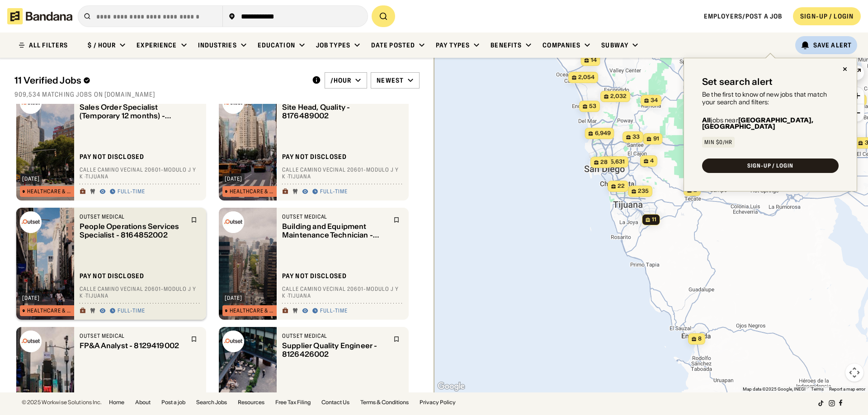  Describe the element at coordinates (586, 78) in the screenshot. I see `span: 2,054` at that location.